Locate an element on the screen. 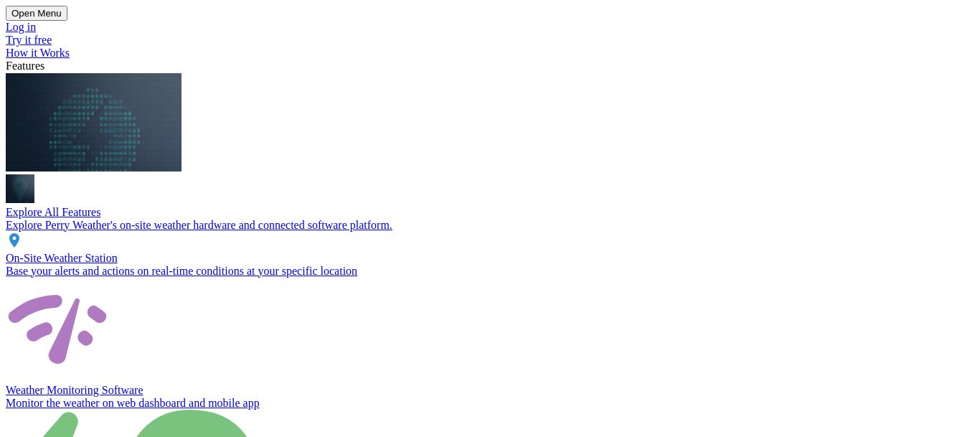 The image size is (980, 437). a: Log in is located at coordinates (21, 26).